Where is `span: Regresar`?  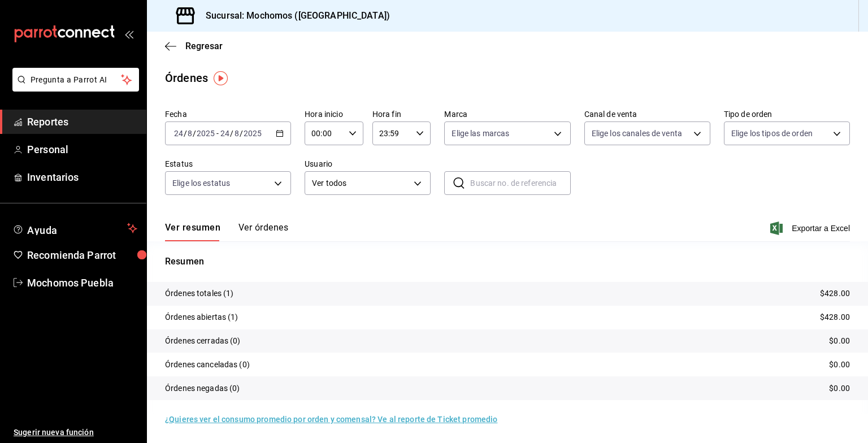 span: Regresar is located at coordinates (204, 46).